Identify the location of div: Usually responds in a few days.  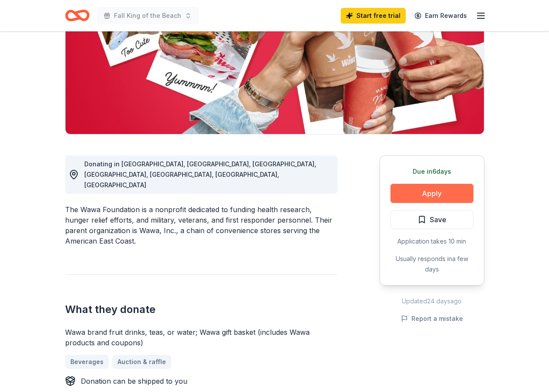
(432, 264).